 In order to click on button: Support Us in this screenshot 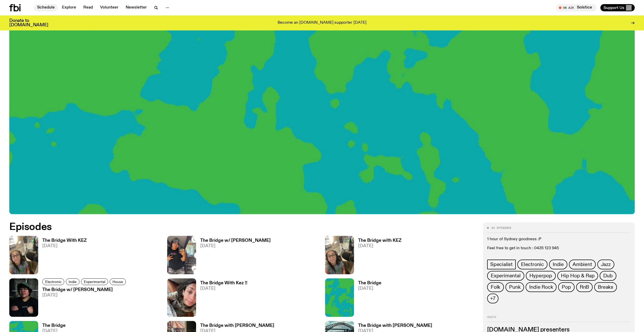, I will do `click(618, 8)`.